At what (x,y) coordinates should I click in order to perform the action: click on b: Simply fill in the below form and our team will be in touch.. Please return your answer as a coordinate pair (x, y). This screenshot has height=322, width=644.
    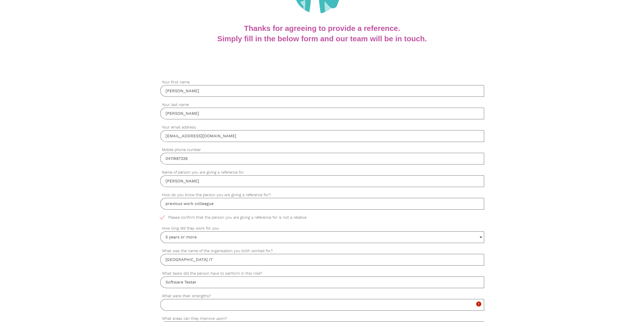
    Looking at the image, I should click on (322, 38).